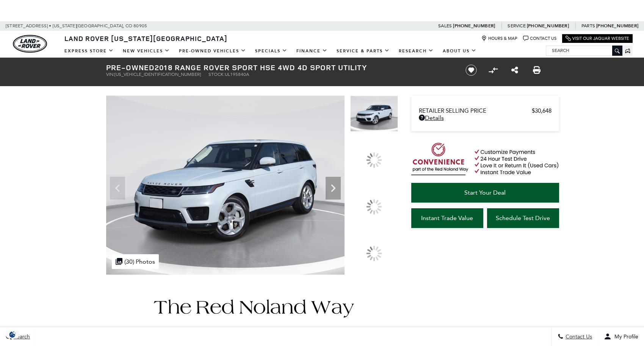  Describe the element at coordinates (448, 218) in the screenshot. I see `a: Instant Trade Value` at that location.